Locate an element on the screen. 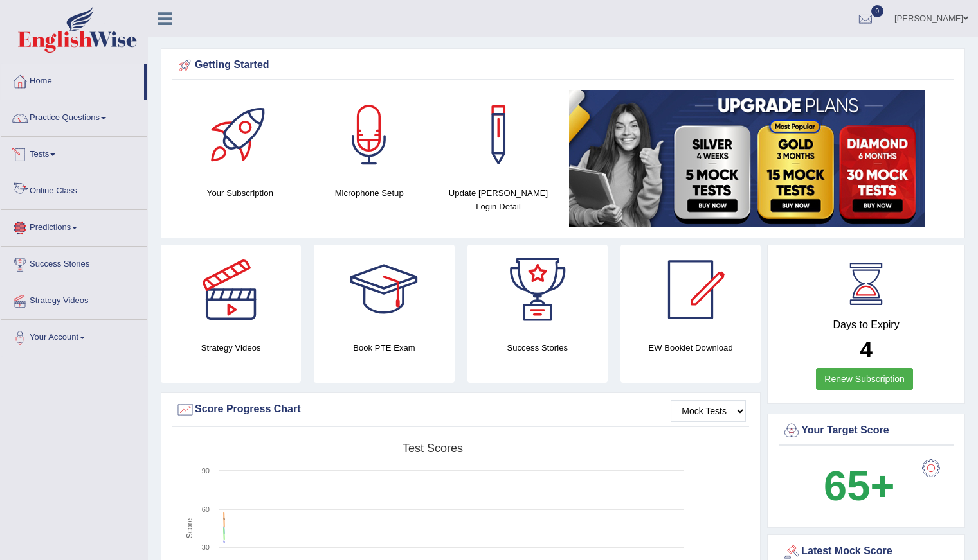 This screenshot has width=978, height=560. a: Success Stories is located at coordinates (74, 263).